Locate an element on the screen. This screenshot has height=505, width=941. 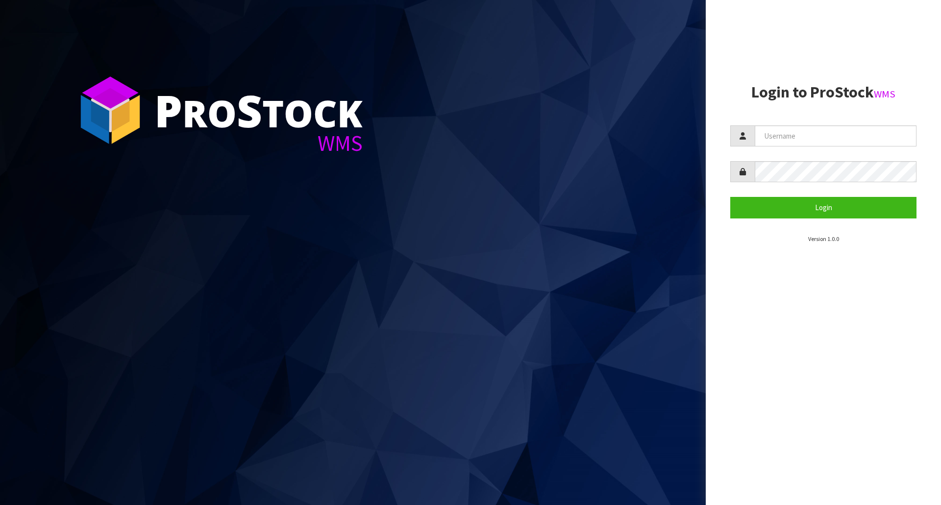
h2: Login to ProStock is located at coordinates (823, 92).